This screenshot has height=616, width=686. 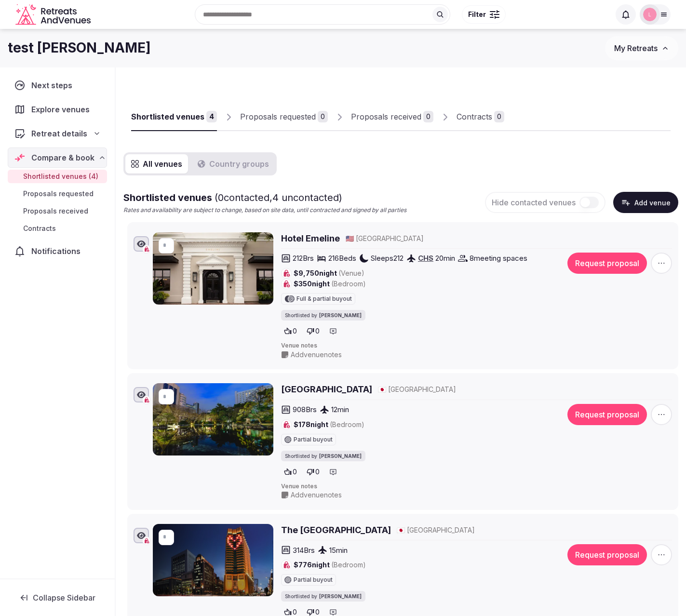 What do you see at coordinates (59, 133) in the screenshot?
I see `span: Retreat details` at bounding box center [59, 133].